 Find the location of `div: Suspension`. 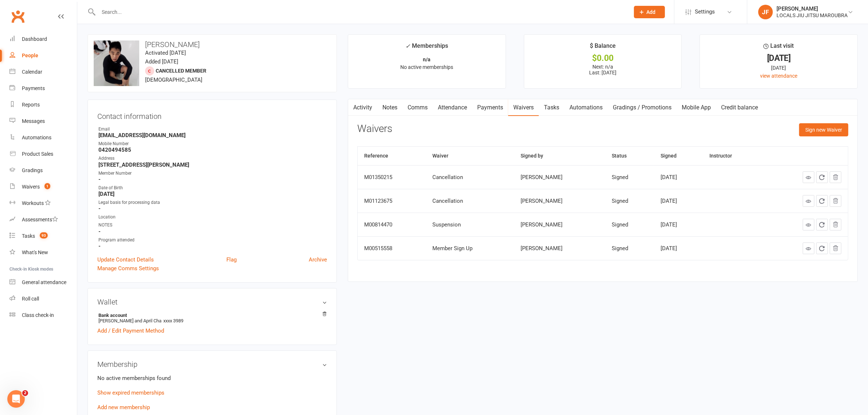

div: Suspension is located at coordinates (470, 225).